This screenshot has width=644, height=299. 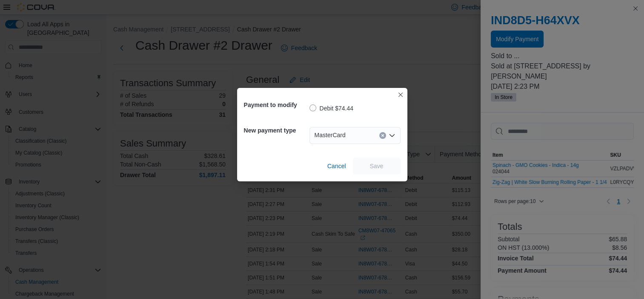 What do you see at coordinates (392, 136) in the screenshot?
I see `button: Open list of options` at bounding box center [392, 136].